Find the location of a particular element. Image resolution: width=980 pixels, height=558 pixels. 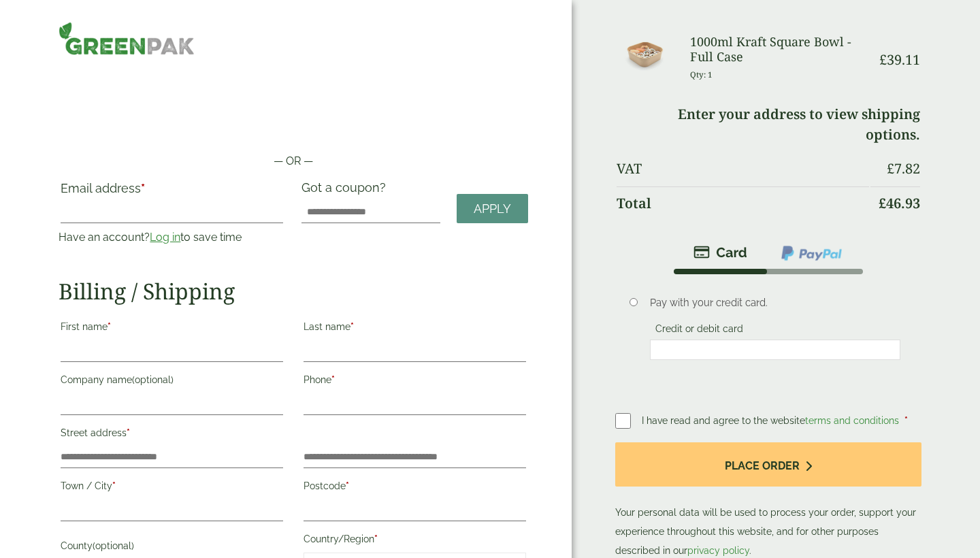

button: Place order is located at coordinates (769, 464).